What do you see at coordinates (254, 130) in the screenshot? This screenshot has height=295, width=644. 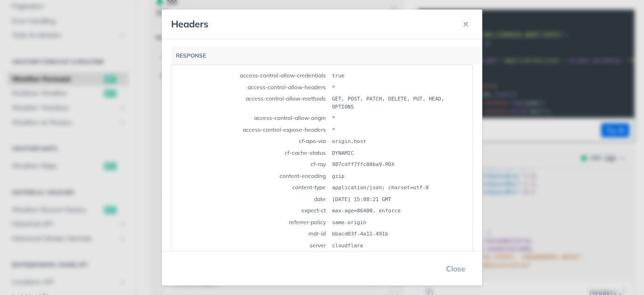 I see `td: access-control-expose-headers` at bounding box center [254, 130].